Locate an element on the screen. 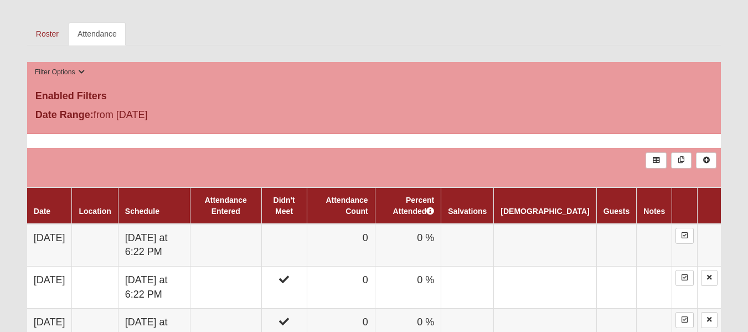 This screenshot has width=748, height=332. a: Percent Attended is located at coordinates (414, 206).